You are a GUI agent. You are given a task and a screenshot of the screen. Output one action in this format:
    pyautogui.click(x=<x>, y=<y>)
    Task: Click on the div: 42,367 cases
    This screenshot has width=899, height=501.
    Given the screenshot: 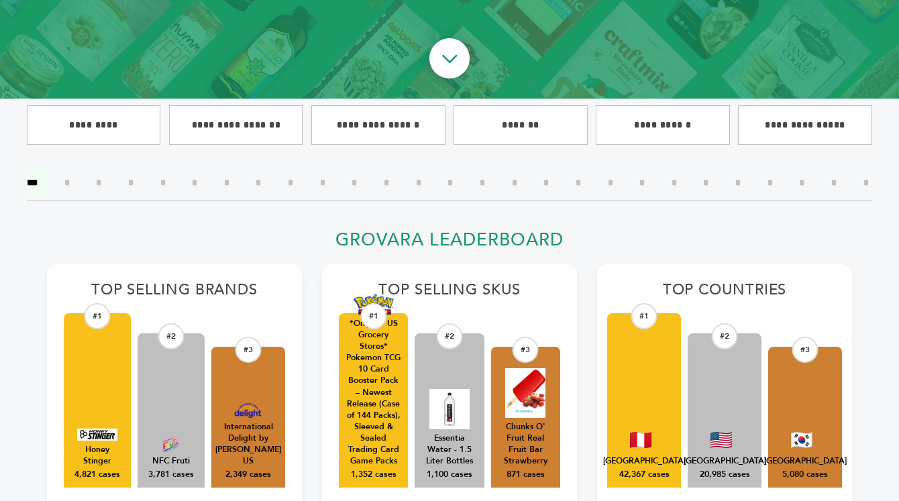 What is the action you would take?
    pyautogui.click(x=644, y=475)
    